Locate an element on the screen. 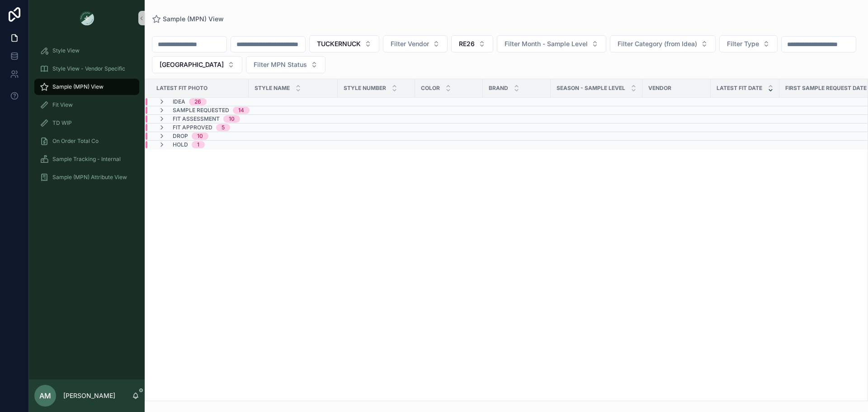  span: Idea is located at coordinates (179, 102).